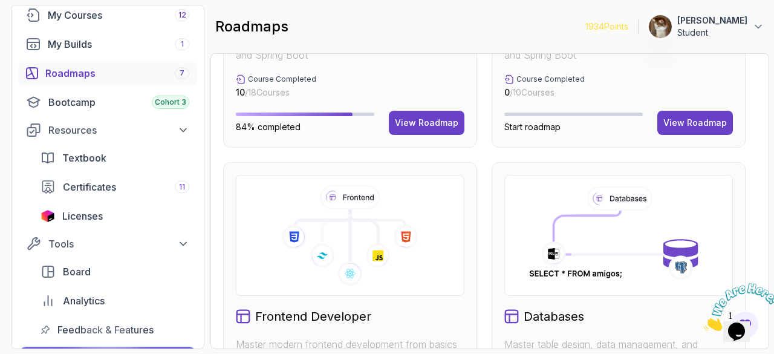 The image size is (774, 354). What do you see at coordinates (660, 27) in the screenshot?
I see `img: user profile image` at bounding box center [660, 27].